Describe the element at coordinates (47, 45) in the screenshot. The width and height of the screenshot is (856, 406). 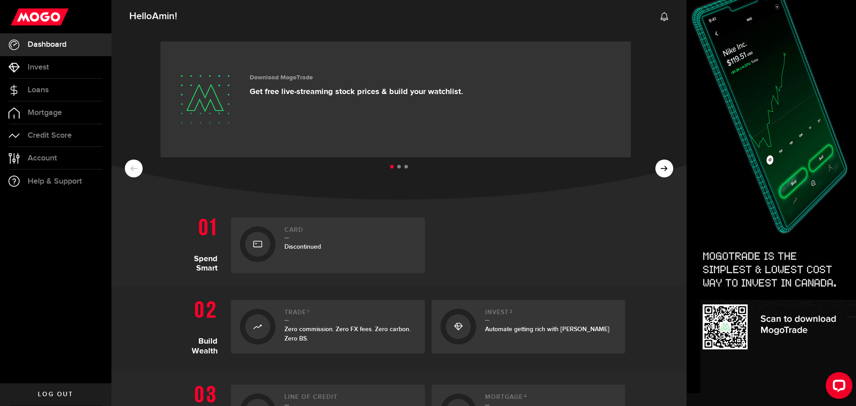
I see `span: Dashboard` at that location.